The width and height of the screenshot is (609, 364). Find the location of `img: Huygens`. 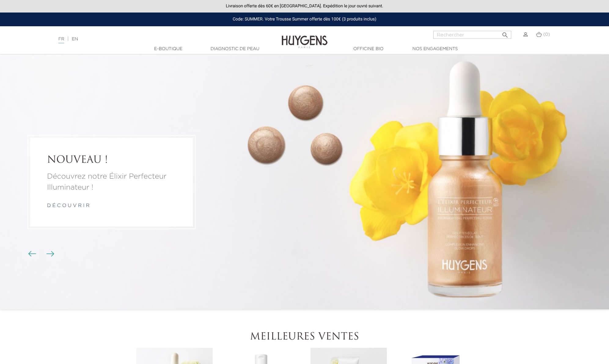

img: Huygens is located at coordinates (305, 37).